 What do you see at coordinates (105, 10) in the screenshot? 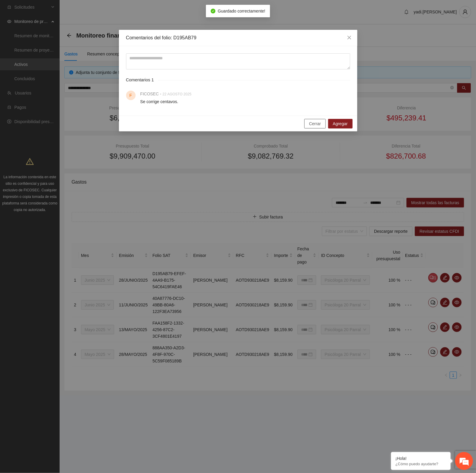
I see `div: Minimizar ventana de chat en vivo` at bounding box center [105, 10].